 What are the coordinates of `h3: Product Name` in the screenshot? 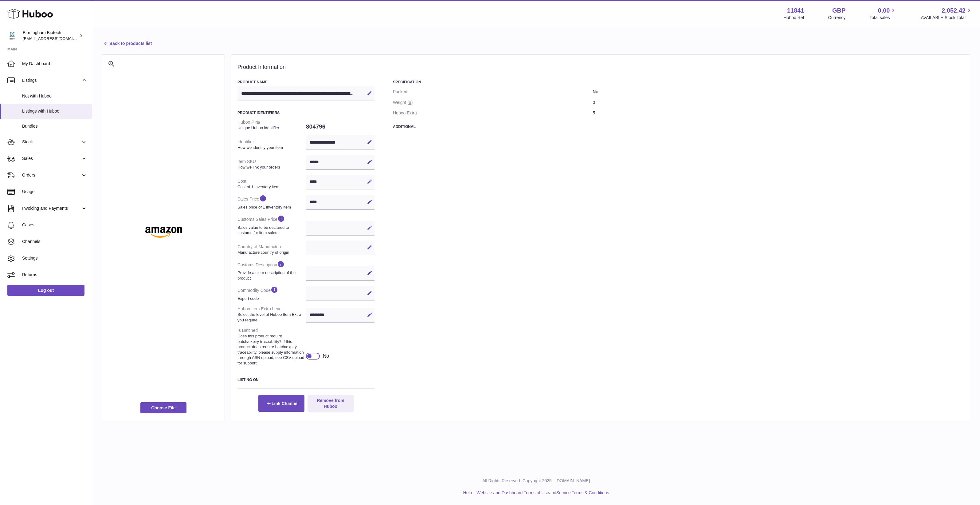 It's located at (306, 82).